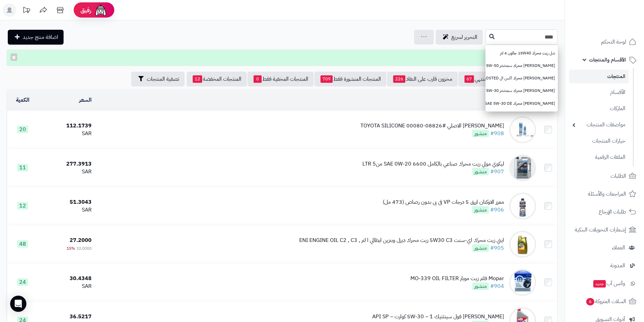  What do you see at coordinates (40, 37) in the screenshot?
I see `span: اضافة منتج جديد` at bounding box center [40, 37].